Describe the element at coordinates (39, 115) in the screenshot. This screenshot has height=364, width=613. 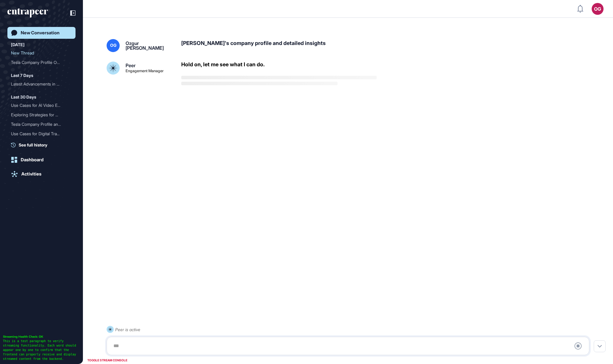
I see `div: Exploring Strategies for ...` at that location.